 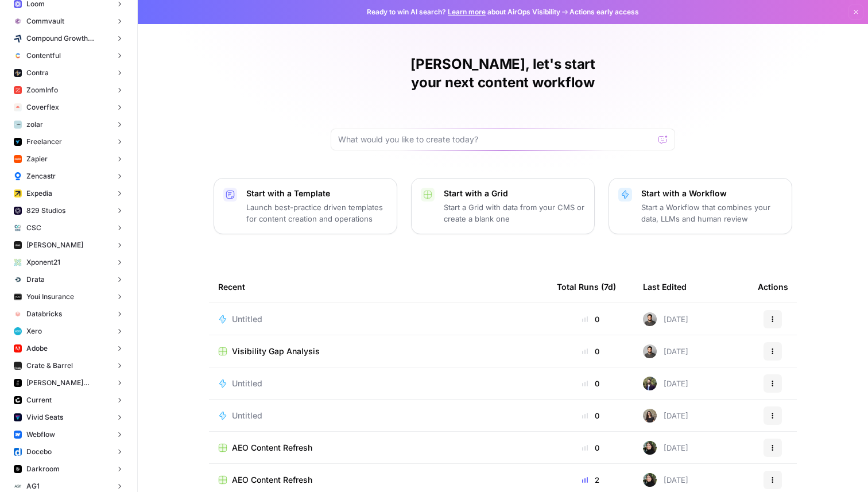 I want to click on span: Xero, so click(x=34, y=332).